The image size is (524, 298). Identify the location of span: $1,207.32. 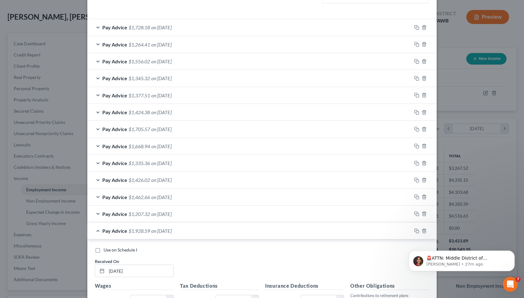
(139, 214).